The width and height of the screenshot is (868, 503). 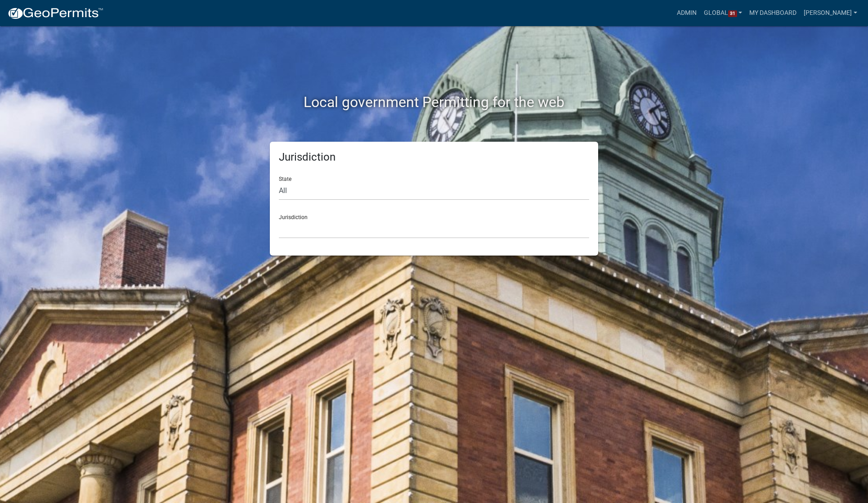 I want to click on h5: Jurisdiction, so click(x=434, y=157).